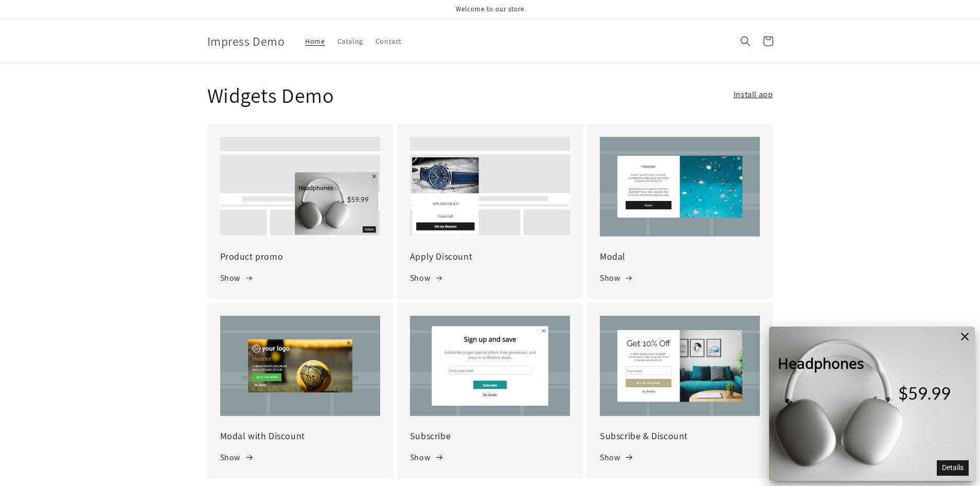  I want to click on div: Headphones, so click(820, 363).